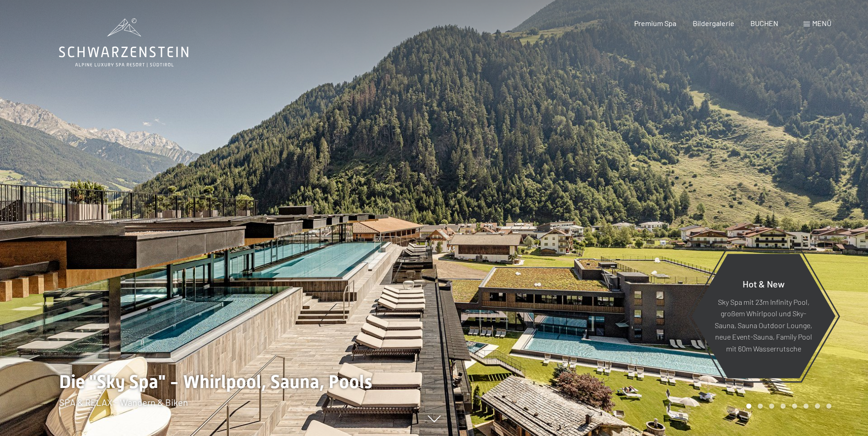 This screenshot has width=868, height=436. I want to click on span: Menü, so click(822, 23).